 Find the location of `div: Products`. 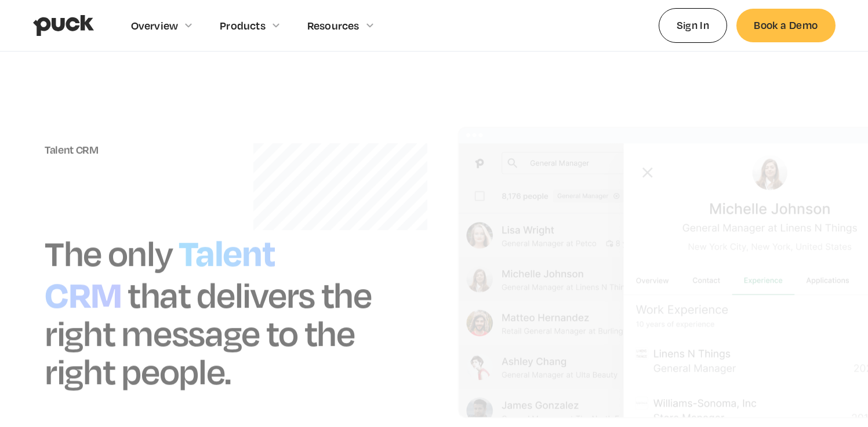

div: Products is located at coordinates (243, 25).